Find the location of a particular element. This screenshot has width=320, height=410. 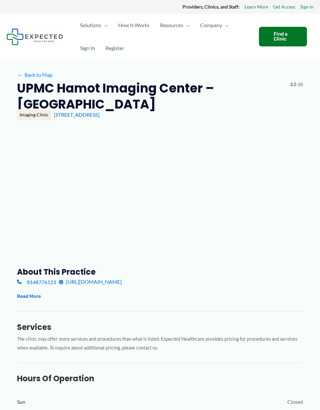

a: ←Back to Map is located at coordinates (35, 75).